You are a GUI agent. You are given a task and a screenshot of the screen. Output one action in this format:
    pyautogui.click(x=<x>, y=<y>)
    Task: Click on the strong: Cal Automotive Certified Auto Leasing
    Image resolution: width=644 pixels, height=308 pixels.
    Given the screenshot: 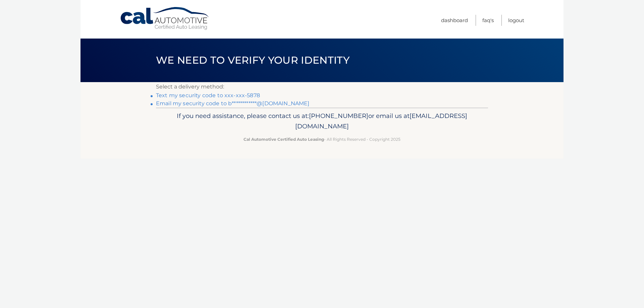 What is the action you would take?
    pyautogui.click(x=283, y=139)
    